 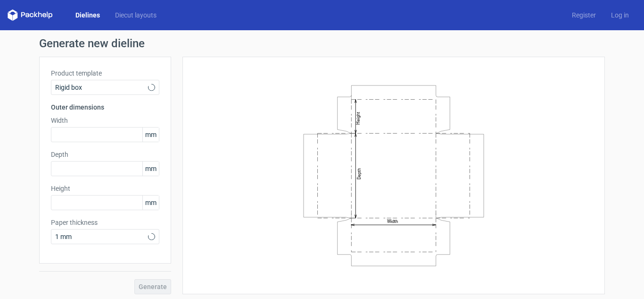 What do you see at coordinates (105, 120) in the screenshot?
I see `label: Width` at bounding box center [105, 120].